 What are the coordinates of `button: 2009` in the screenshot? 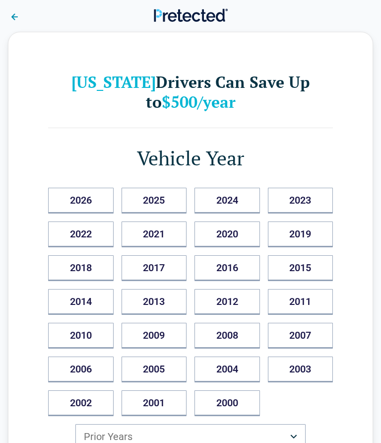 It's located at (154, 336).